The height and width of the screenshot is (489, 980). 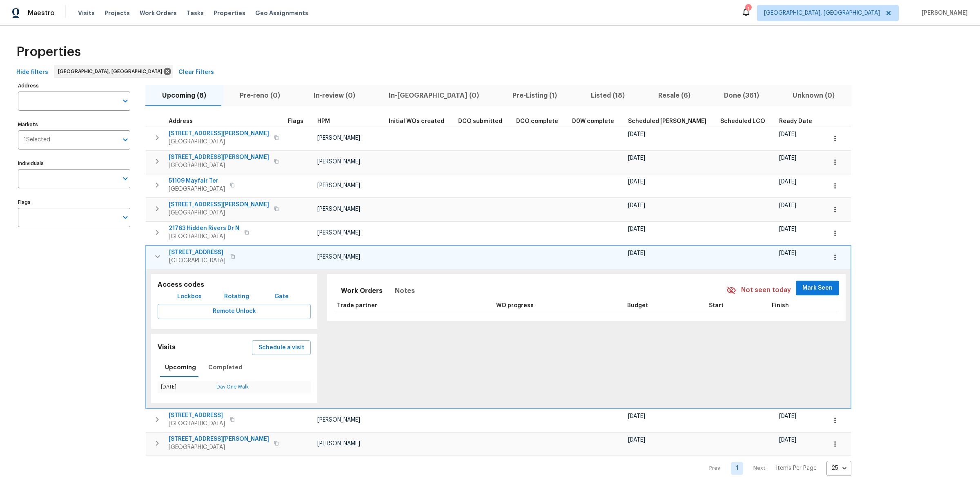 I want to click on button: Hide filters, so click(x=32, y=72).